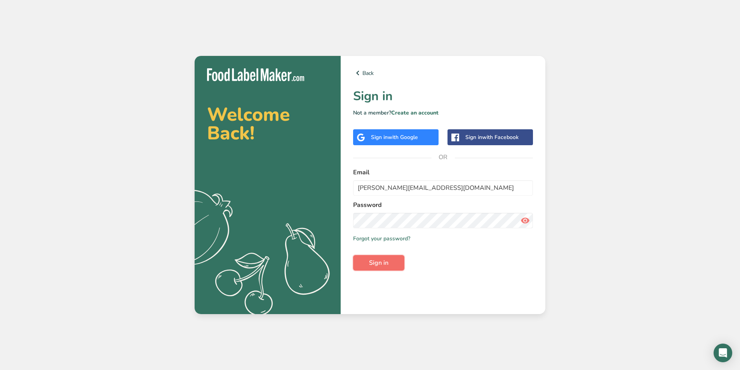 The width and height of the screenshot is (740, 370). What do you see at coordinates (382, 239) in the screenshot?
I see `a: Forgot your password?` at bounding box center [382, 239].